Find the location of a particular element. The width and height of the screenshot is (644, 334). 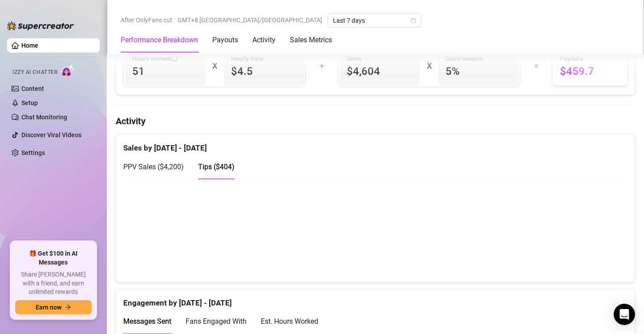

h4: Activity is located at coordinates (375, 121).